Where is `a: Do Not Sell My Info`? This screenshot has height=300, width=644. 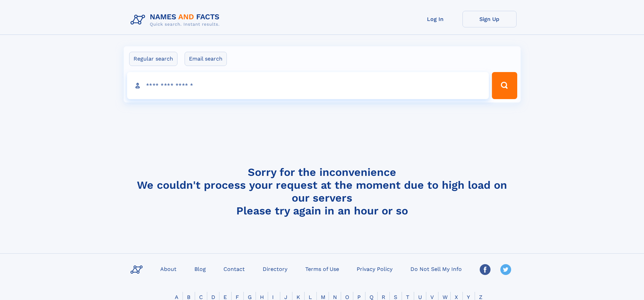 a: Do Not Sell My Info is located at coordinates (436, 269).